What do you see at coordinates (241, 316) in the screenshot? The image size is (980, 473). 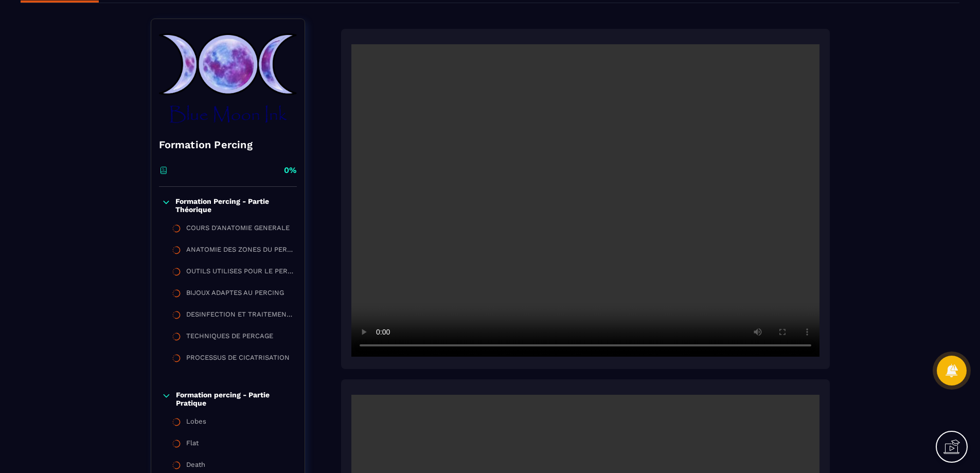 I see `div: DESINFECTION ET TRAITEMENT DES DECHETS` at bounding box center [241, 316].